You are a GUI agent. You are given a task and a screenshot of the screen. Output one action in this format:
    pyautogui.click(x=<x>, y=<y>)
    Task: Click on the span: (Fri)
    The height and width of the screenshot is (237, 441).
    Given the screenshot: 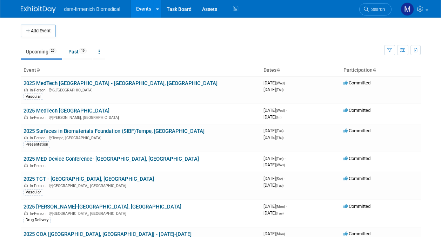 What is the action you would take?
    pyautogui.click(x=279, y=117)
    